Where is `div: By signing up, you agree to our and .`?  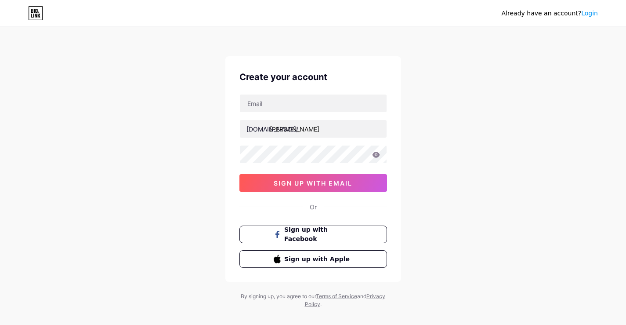
div: By signing up, you agree to our and . is located at coordinates (313, 300).